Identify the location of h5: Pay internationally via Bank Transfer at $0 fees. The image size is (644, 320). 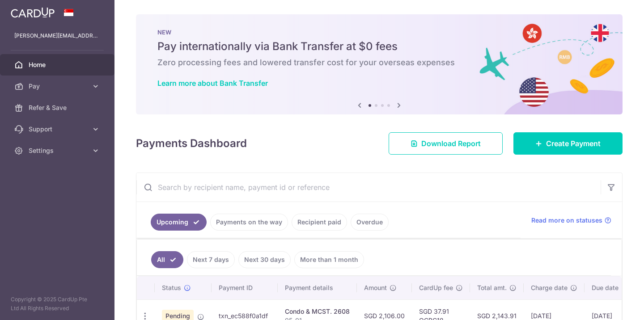
(379, 46).